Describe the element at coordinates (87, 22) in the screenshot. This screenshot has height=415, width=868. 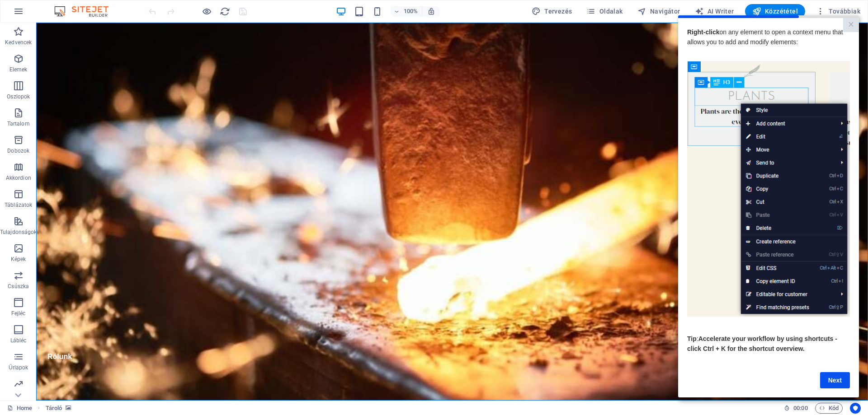
I see `span: on any element to open a context menu that allows you to add and modify elements:` at that location.